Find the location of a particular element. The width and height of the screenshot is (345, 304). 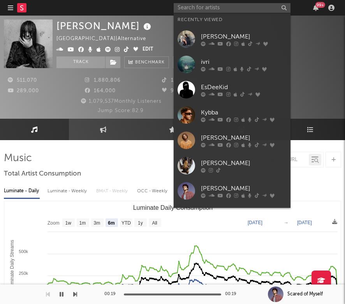

div: Luminate - Weekly is located at coordinates (68, 191).